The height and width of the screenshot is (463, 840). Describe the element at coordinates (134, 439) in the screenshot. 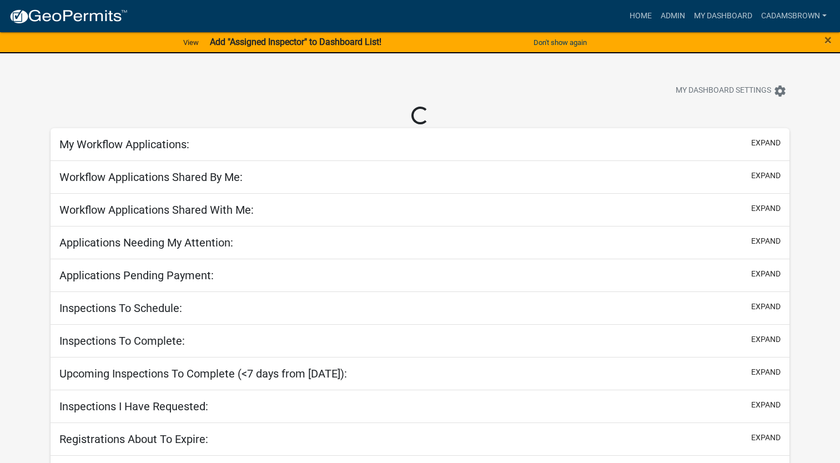

I see `h5: Registrations About To Expire:` at that location.